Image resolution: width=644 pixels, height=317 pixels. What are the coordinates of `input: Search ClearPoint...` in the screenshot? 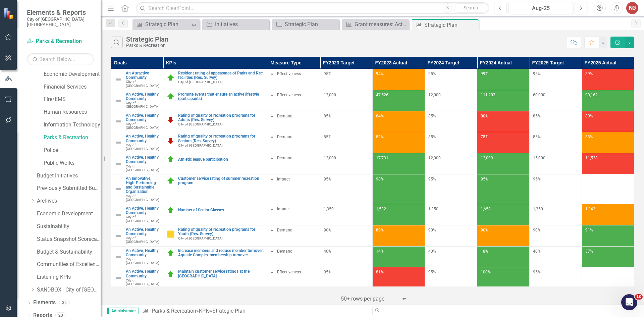 It's located at (312, 8).